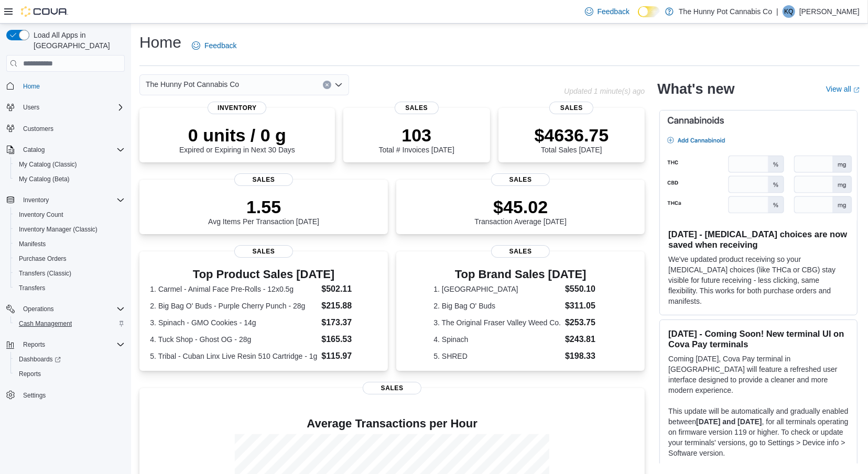 Image resolution: width=868 pixels, height=474 pixels. Describe the element at coordinates (66, 252) in the screenshot. I see `nav: Complex example` at that location.